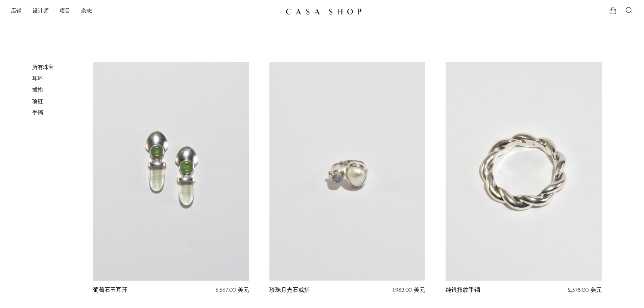  Describe the element at coordinates (145, 11) in the screenshot. I see `ul: 新的标题菜单` at that location.